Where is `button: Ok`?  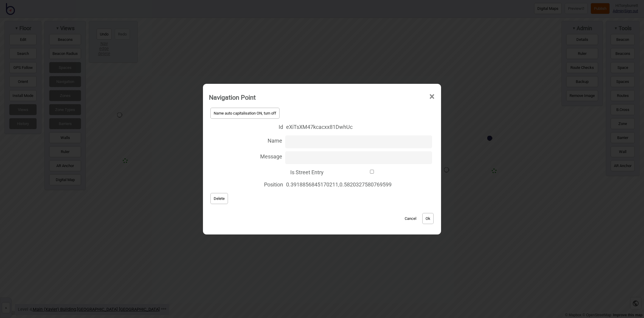 button: Ok is located at coordinates (428, 218).